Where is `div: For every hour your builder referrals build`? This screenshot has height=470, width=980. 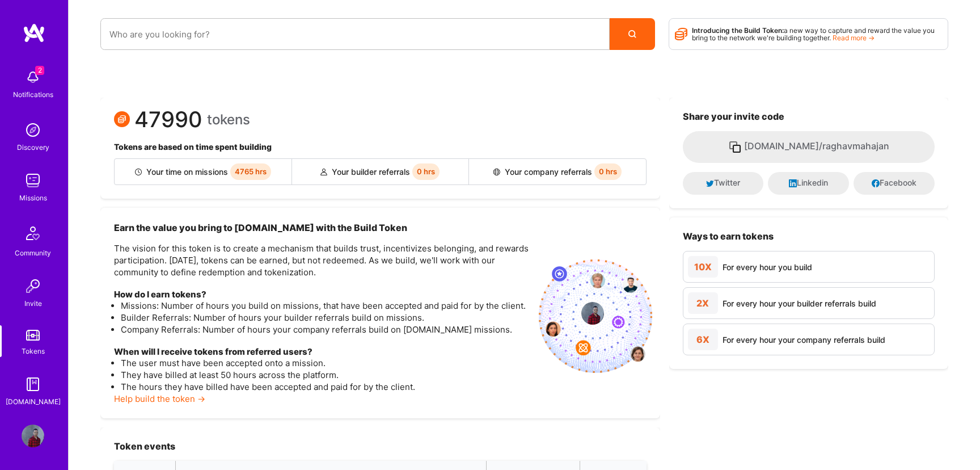
div: For every hour your builder referrals build is located at coordinates (799, 303).